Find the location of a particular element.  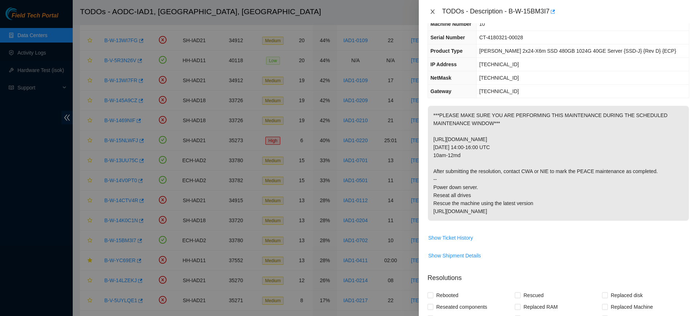

button: Show Shipment Details is located at coordinates (455, 256).